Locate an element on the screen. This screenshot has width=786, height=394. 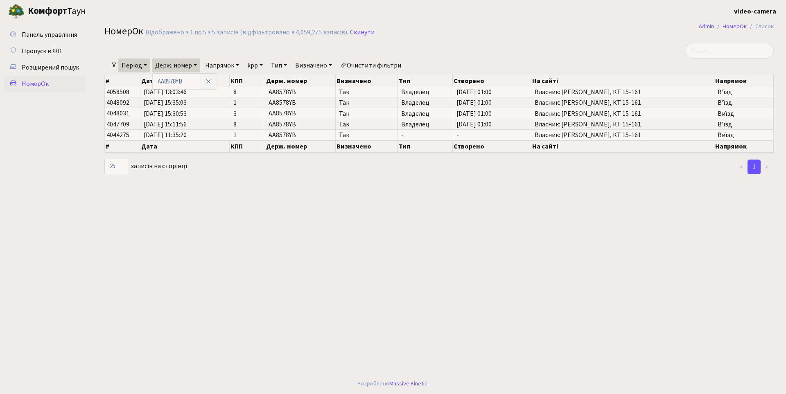
span: 4044275 is located at coordinates (118, 135).